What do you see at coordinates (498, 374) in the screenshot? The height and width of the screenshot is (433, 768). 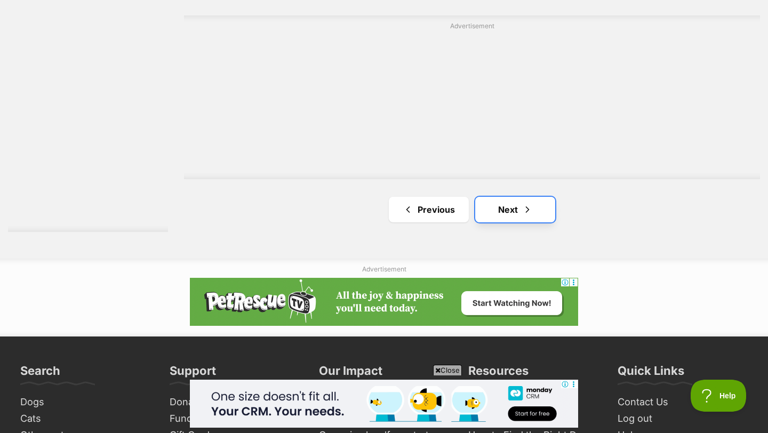 I see `h3: Resources` at bounding box center [498, 374].